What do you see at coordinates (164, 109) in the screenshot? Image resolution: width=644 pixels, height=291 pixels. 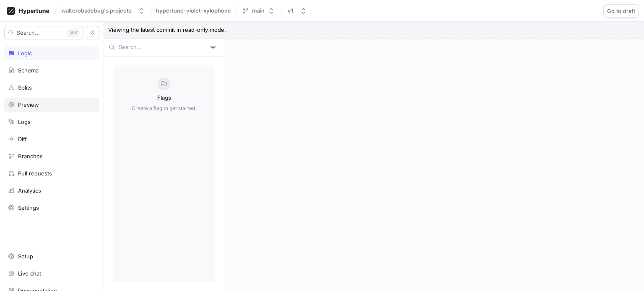 I see `p: Create a flag to get started.` at bounding box center [164, 109].